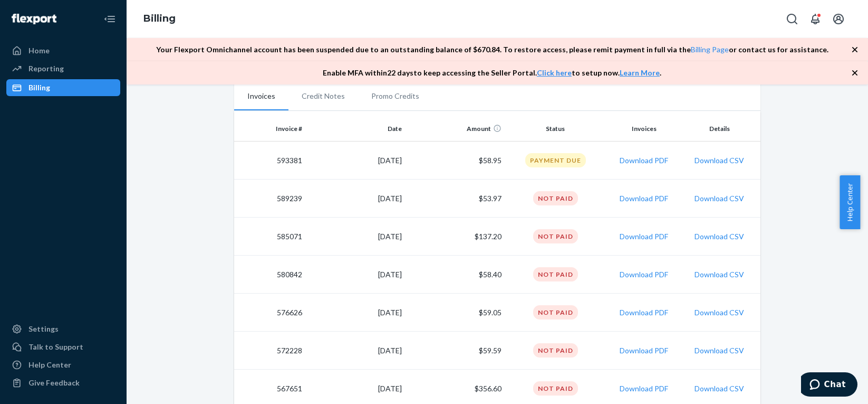 This screenshot has width=868, height=404. Describe the element at coordinates (793, 19) in the screenshot. I see `button: Open Search Box` at that location.